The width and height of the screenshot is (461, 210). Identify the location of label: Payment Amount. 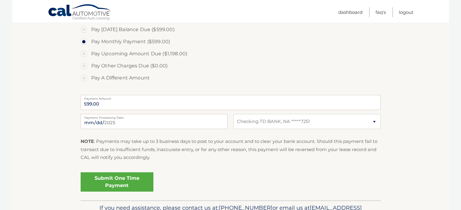
(230, 98).